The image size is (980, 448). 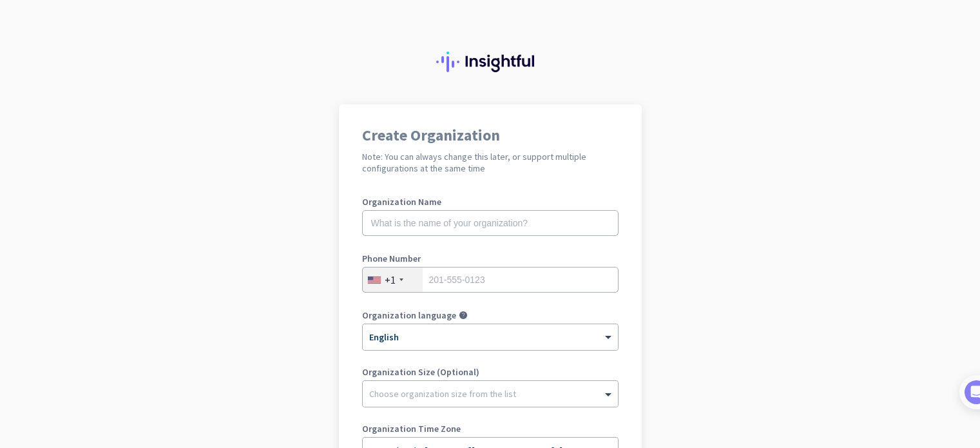 I want to click on label: Organization language, so click(x=409, y=315).